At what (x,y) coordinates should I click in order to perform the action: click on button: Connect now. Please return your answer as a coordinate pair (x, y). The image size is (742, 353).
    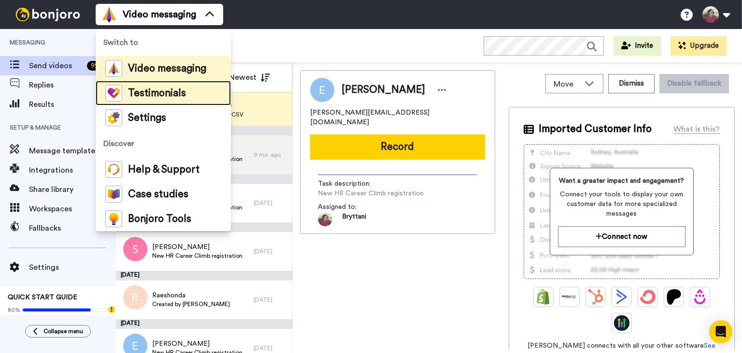
    Looking at the image, I should click on (621, 236).